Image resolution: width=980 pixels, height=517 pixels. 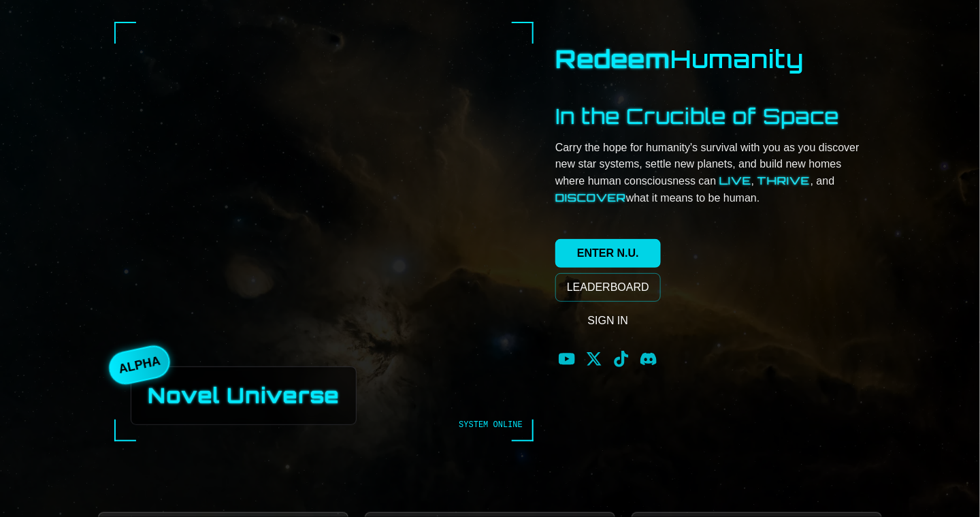 I want to click on p: Carry the hope for humanity's survival with you as you discover new star systems, settle new plan..., so click(x=708, y=173).